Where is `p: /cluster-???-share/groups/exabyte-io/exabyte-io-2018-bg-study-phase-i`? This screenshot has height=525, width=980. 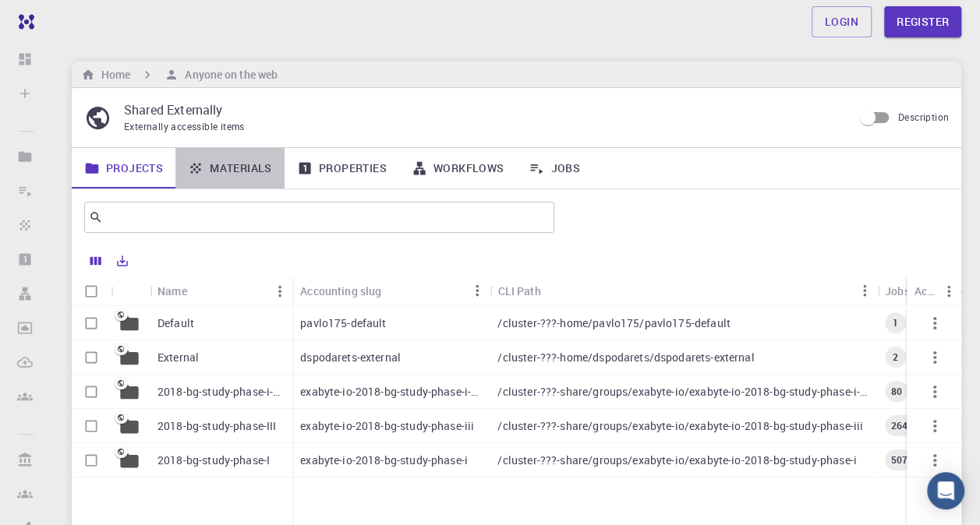
p: /cluster-???-share/groups/exabyte-io/exabyte-io-2018-bg-study-phase-i is located at coordinates (676, 461).